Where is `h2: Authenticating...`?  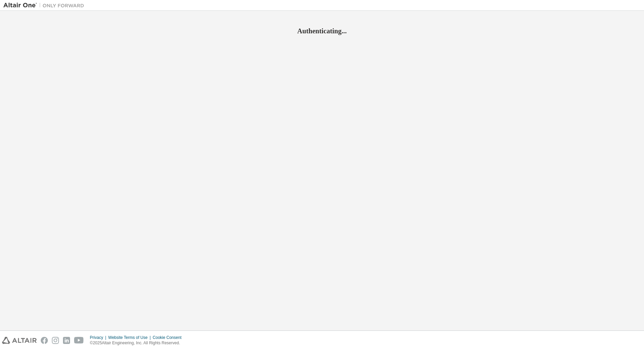
h2: Authenticating... is located at coordinates (322, 31).